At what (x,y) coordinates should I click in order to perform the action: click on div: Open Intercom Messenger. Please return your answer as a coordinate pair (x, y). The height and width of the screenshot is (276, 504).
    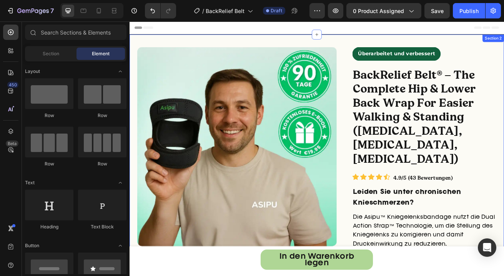
    Looking at the image, I should click on (487, 248).